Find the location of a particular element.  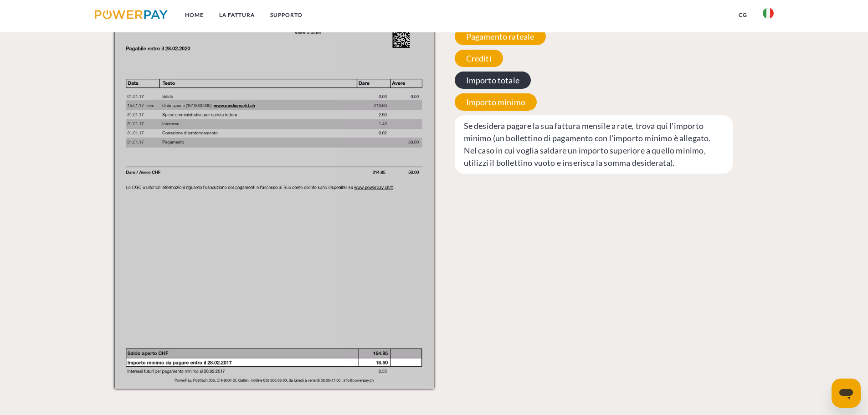

span: Importo totale is located at coordinates (493, 80).